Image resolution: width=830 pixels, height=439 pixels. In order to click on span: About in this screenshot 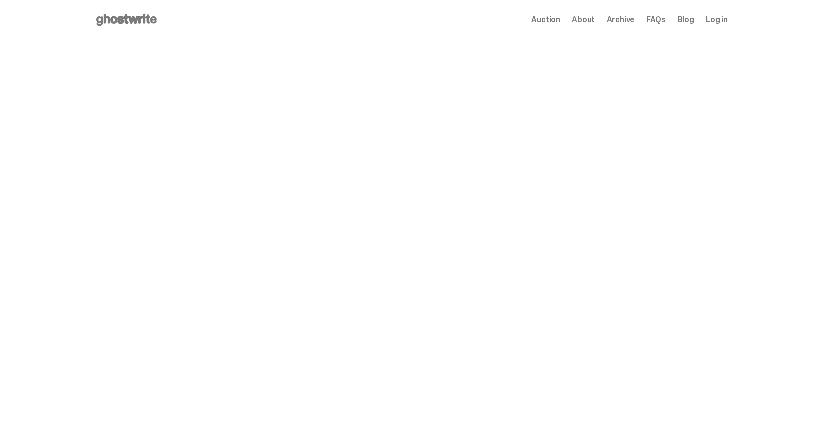, I will do `click(583, 20)`.